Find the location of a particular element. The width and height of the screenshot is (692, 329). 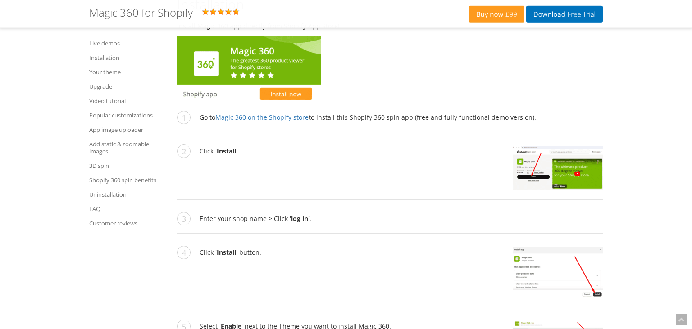

strong: log in is located at coordinates (300, 218).